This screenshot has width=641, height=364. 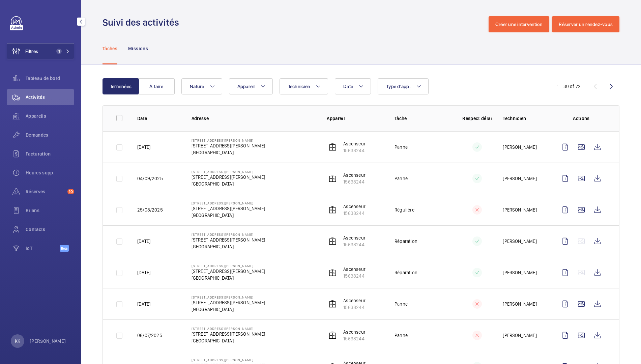 What do you see at coordinates (519, 24) in the screenshot?
I see `button: Créer une intervention` at bounding box center [519, 24].